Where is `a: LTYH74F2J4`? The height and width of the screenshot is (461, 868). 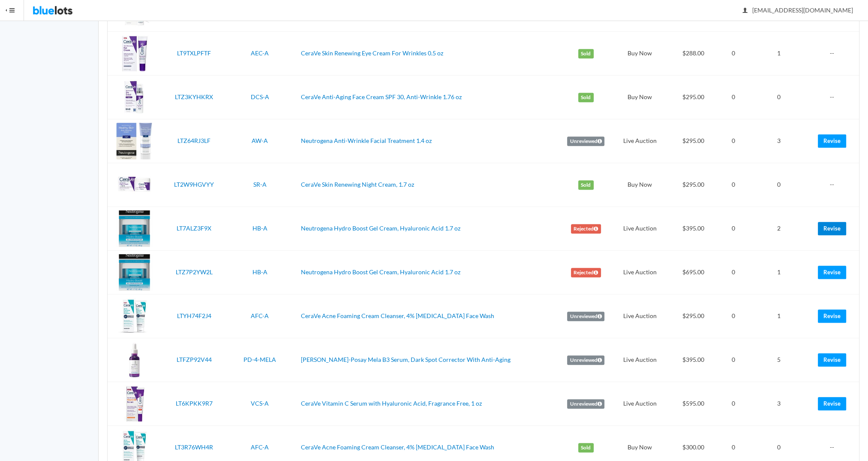 a: LTYH74F2J4 is located at coordinates (194, 315).